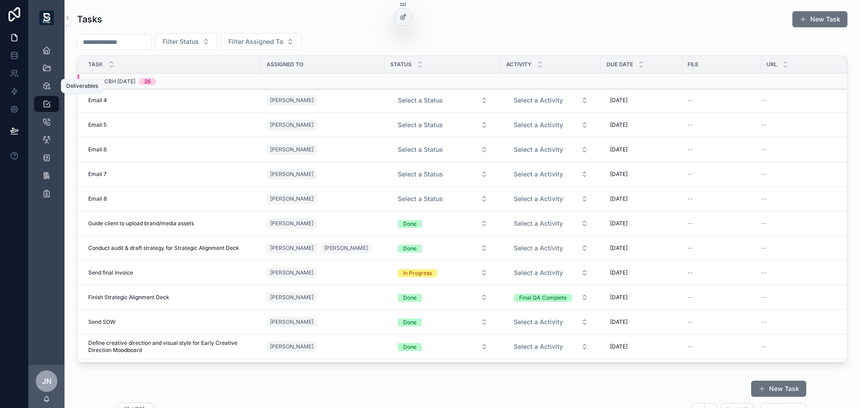  I want to click on span: Email 6, so click(97, 150).